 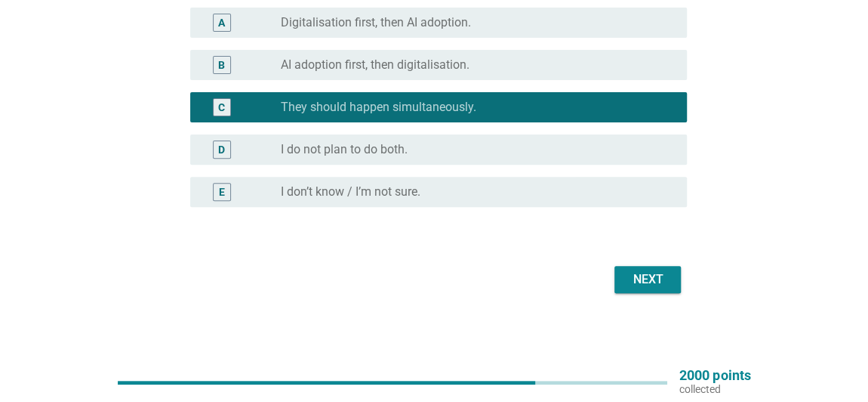 I want to click on label: AI adoption first, then digitalisation., so click(x=375, y=65).